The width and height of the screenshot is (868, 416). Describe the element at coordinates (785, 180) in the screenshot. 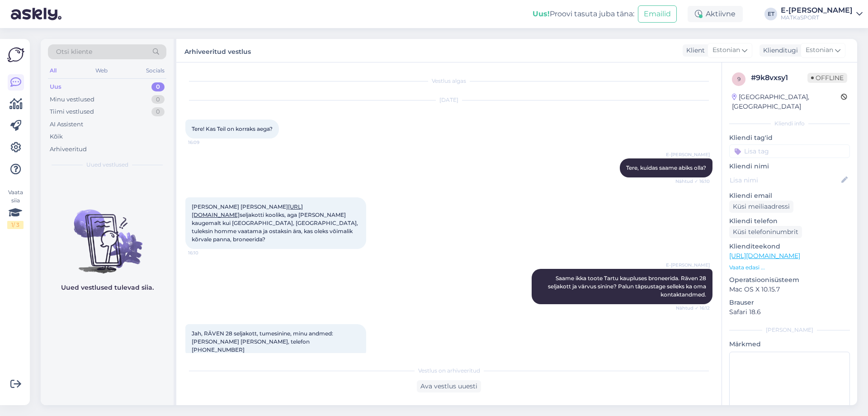

I see `input: Lisa nimi` at that location.